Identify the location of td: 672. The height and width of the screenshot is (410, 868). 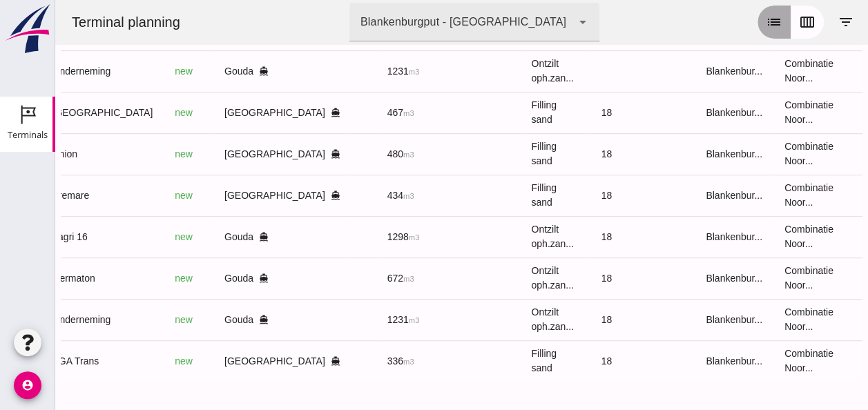
(359, 279).